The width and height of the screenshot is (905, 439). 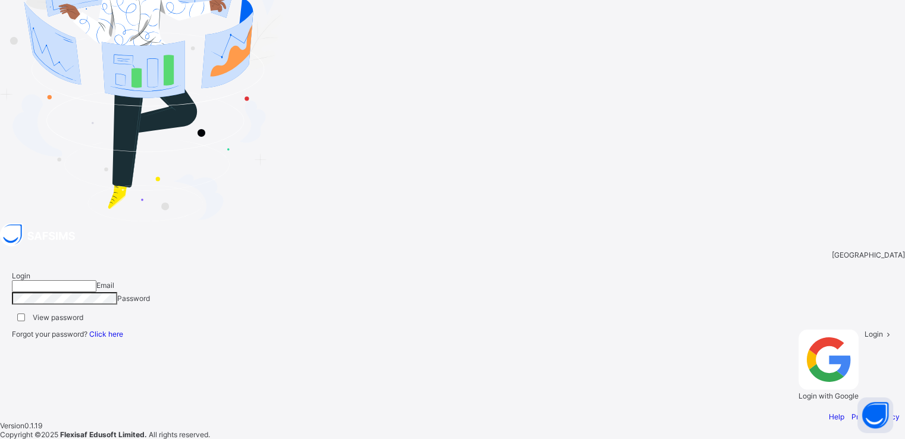 What do you see at coordinates (836, 416) in the screenshot?
I see `a: Help` at bounding box center [836, 416].